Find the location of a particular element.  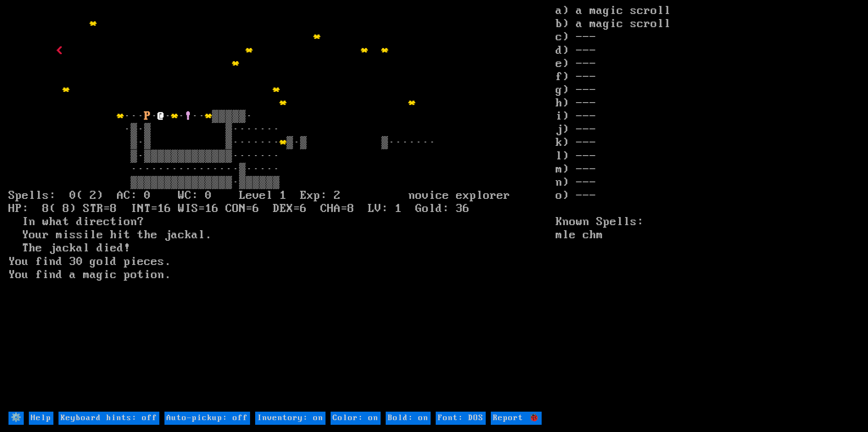

stats: a) a magic scroll b) a magic scroll c) --- d) --- e) --- f) --- g) --- h) --- i) --- j) --- k) --... is located at coordinates (707, 208).